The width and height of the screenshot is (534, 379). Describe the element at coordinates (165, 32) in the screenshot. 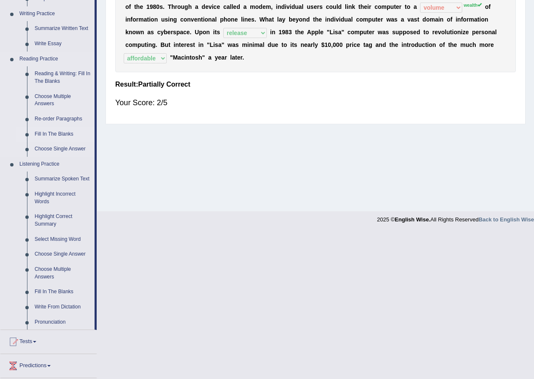

I see `b: b` at that location.